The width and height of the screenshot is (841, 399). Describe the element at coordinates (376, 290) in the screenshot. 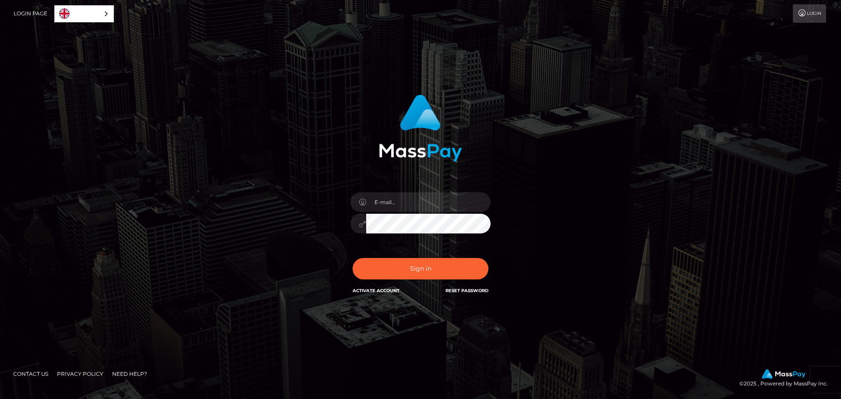

I see `a: Activate Account` at that location.